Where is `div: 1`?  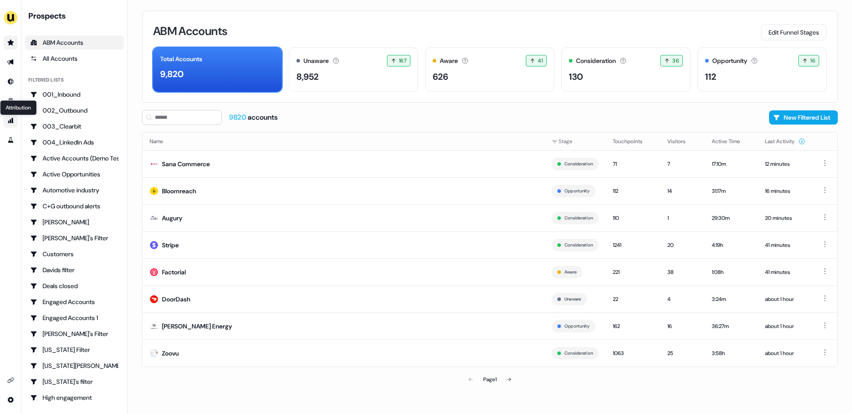
div: 1 is located at coordinates (682, 218).